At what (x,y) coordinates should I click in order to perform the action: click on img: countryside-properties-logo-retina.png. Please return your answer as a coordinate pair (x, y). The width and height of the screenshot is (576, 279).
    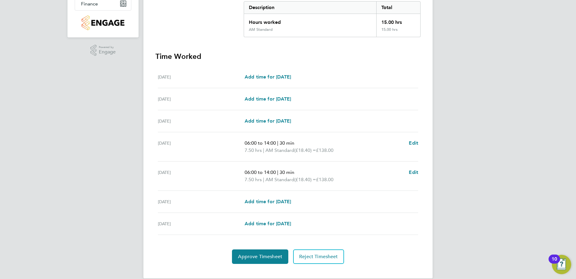
    Looking at the image, I should click on (103, 23).